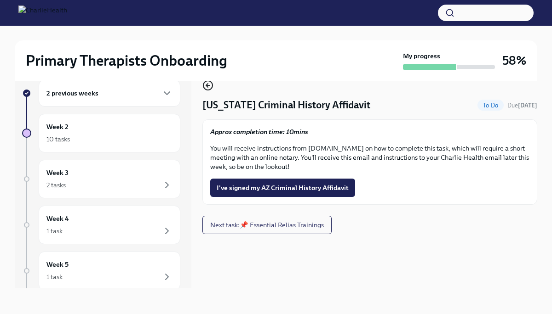  Describe the element at coordinates (57, 173) in the screenshot. I see `h6: Week 3` at that location.